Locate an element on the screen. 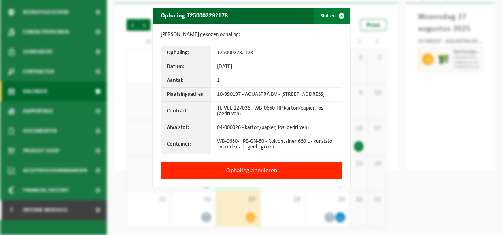 This screenshot has width=503, height=235. th: Aantal: is located at coordinates (186, 81).